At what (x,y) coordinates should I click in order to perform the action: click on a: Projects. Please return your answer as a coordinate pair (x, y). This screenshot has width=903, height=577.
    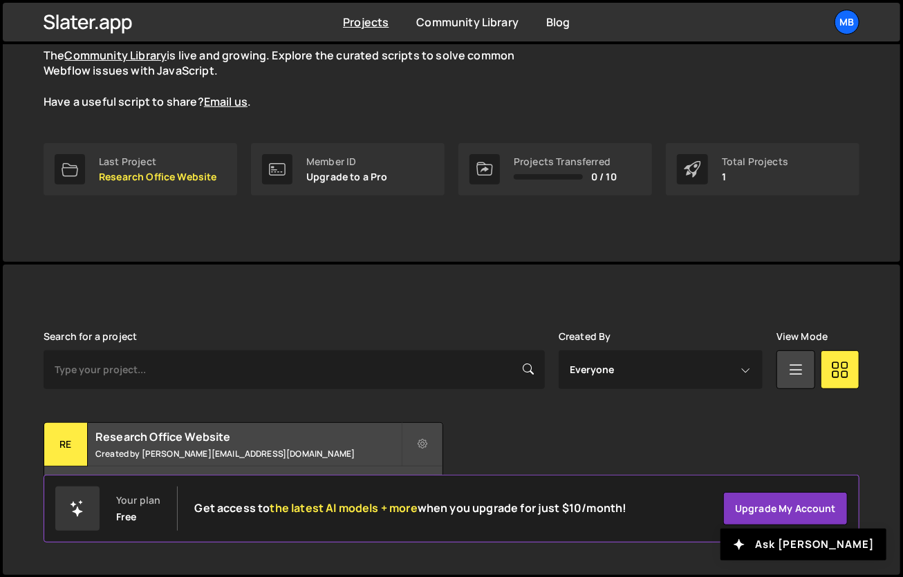
    Looking at the image, I should click on (366, 22).